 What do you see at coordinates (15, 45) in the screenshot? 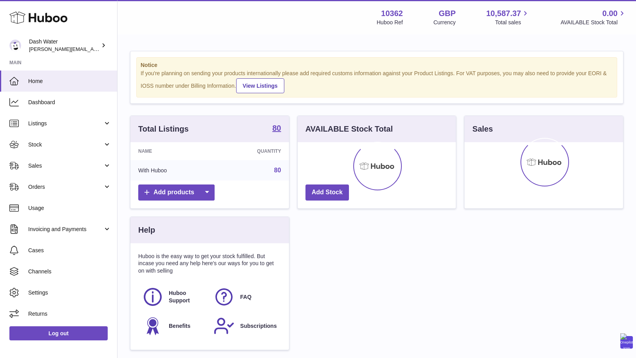
I see `img: james@dash-water.com` at bounding box center [15, 45].